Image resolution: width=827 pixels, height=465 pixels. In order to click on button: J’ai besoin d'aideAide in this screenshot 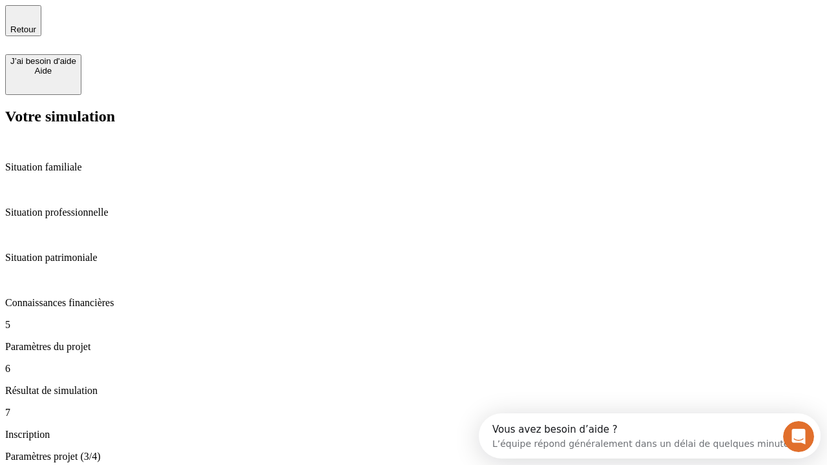, I will do `click(43, 74)`.